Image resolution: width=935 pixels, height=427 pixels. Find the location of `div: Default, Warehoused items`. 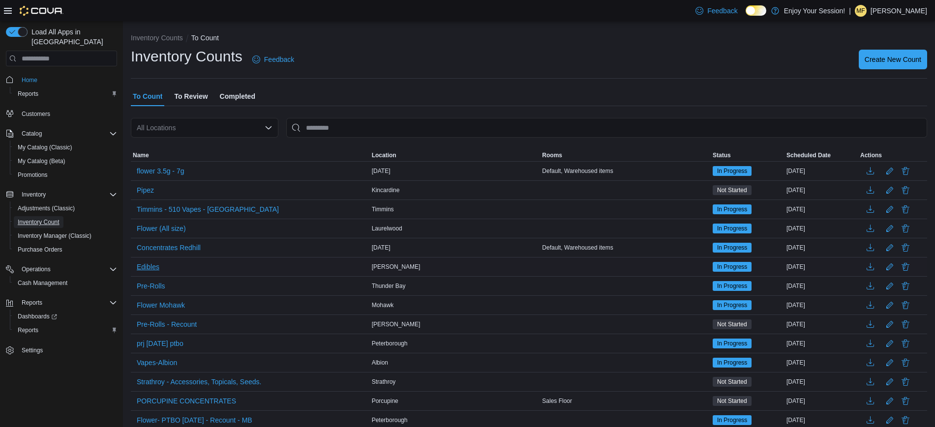

div: Default, Warehoused items is located at coordinates (625, 248).